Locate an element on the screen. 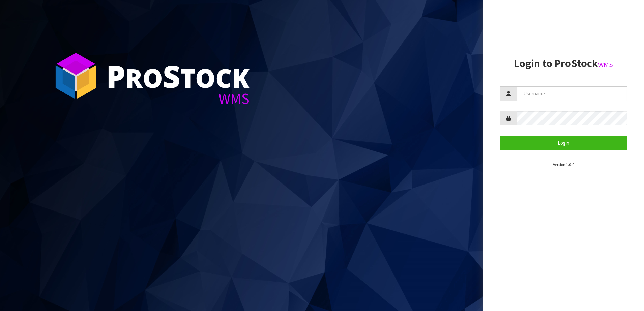  h2: Login to ProStock is located at coordinates (564, 64).